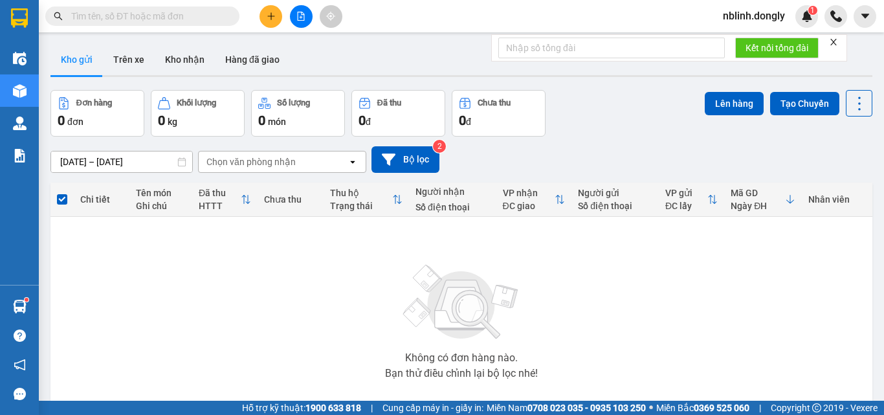  I want to click on div: Tên món, so click(160, 193).